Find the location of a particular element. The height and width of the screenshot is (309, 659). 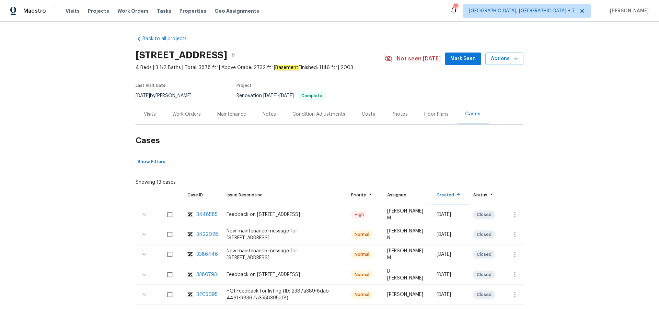

em: Basement is located at coordinates (287, 68).